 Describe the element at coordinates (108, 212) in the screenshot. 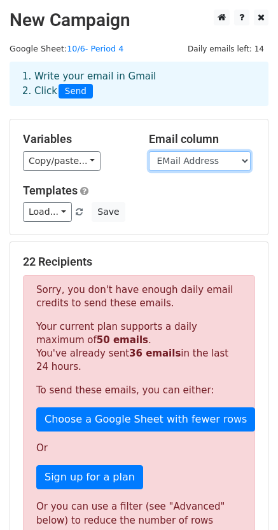

I see `button: Save` at that location.